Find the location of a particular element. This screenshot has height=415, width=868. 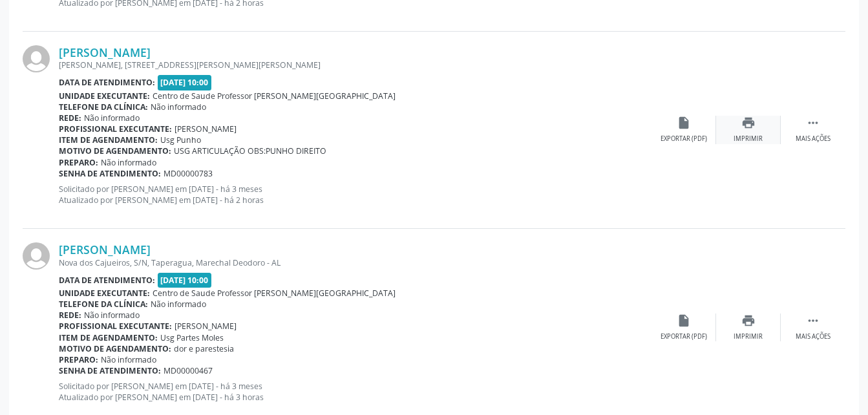

span: MD00000783 is located at coordinates (188, 173).